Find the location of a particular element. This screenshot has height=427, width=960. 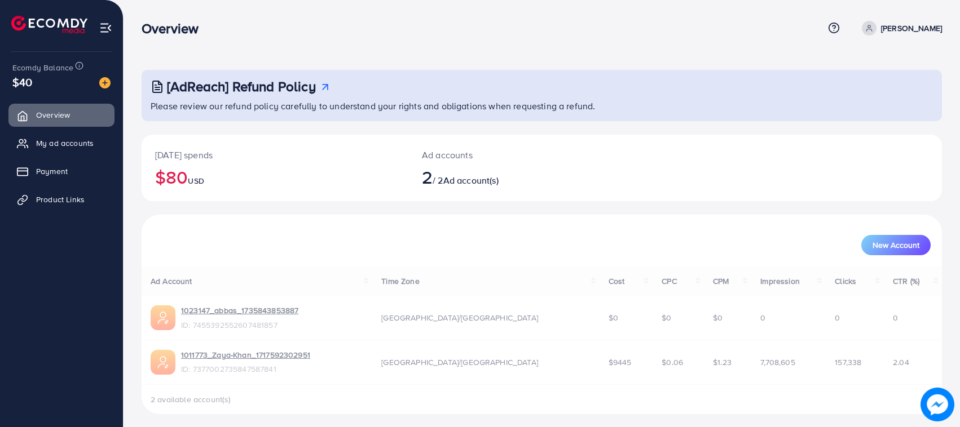

span: Overview is located at coordinates (53, 115).